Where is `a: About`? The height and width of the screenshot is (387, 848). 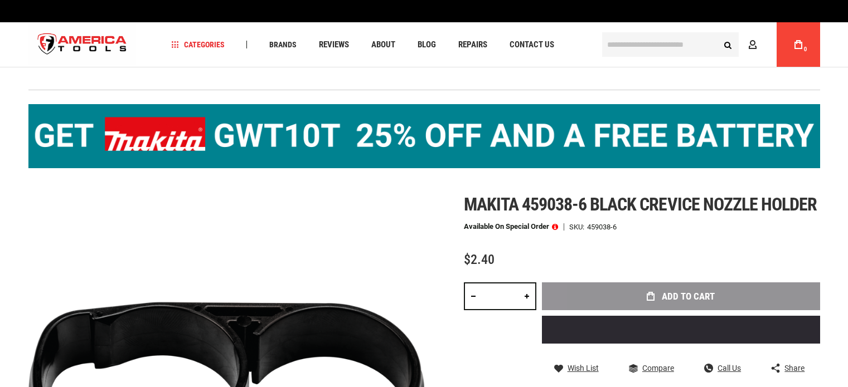
a: About is located at coordinates (383, 45).